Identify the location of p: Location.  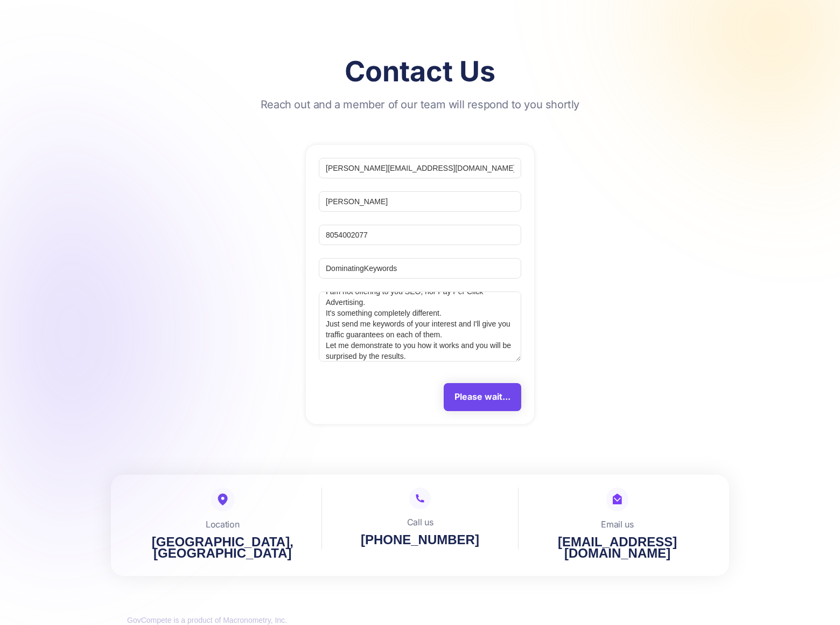
(222, 524).